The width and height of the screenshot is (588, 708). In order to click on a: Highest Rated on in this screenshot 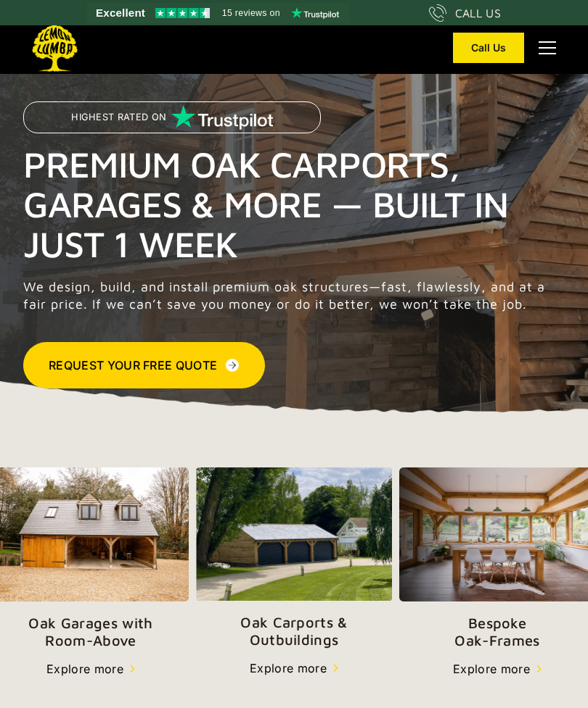, I will do `click(172, 122)`.